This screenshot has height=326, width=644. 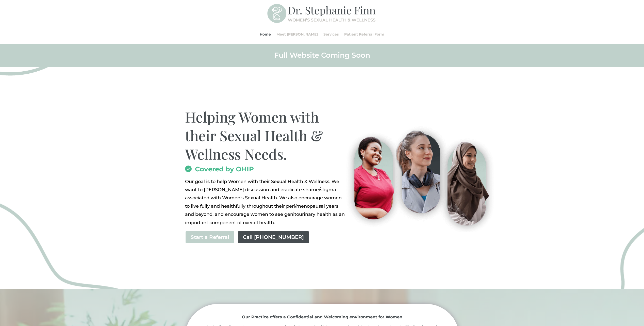 I want to click on img: Visit-Pleasure-MD-Ontario-Women-Sexual-Health-and-Wellness, so click(x=419, y=178).